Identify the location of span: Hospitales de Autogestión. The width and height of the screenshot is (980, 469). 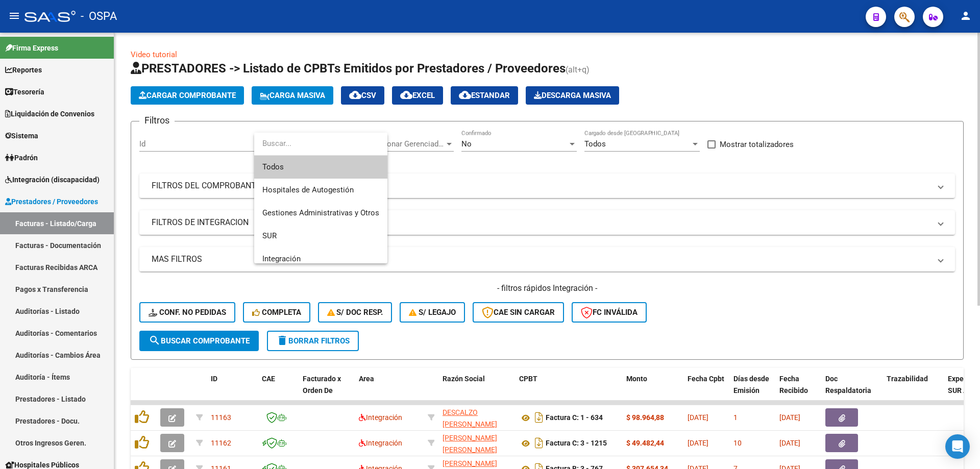
(308, 190).